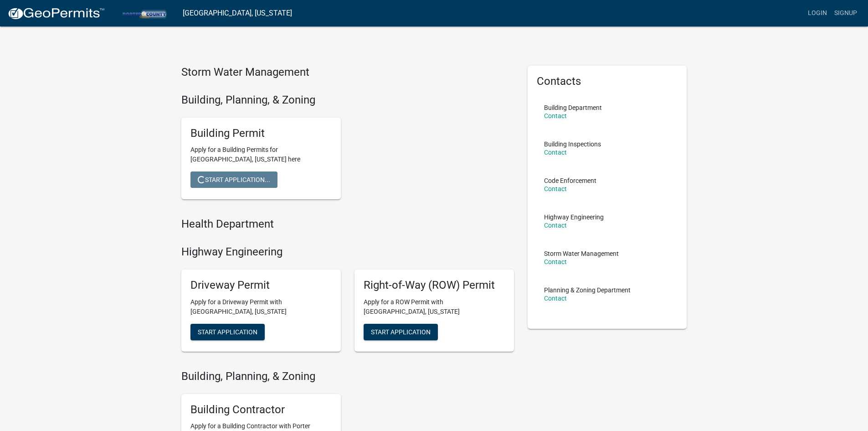 Image resolution: width=868 pixels, height=431 pixels. What do you see at coordinates (234, 179) in the screenshot?
I see `span: Start Application...` at bounding box center [234, 179].